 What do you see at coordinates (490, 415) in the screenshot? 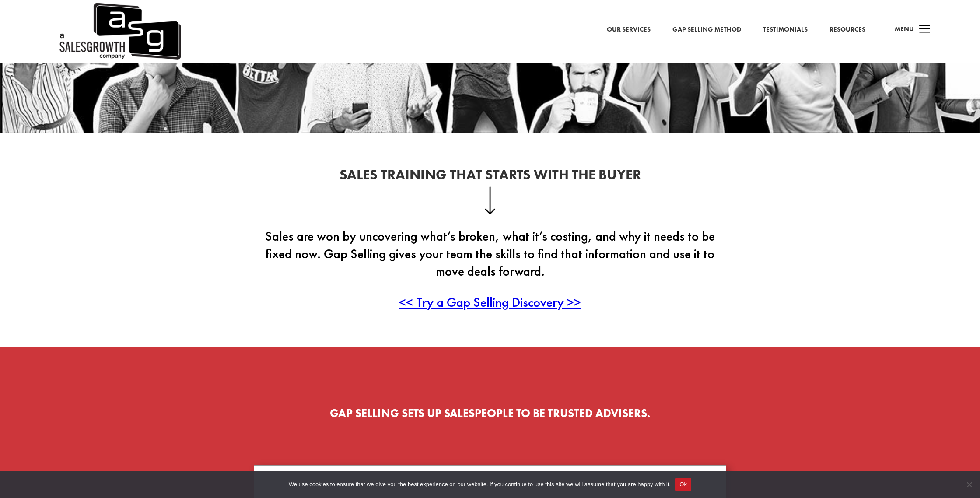
I see `h2: Gap Selling SETS UP SALESPEOPLE TO BE TRUSTED ADVISERS.` at bounding box center [490, 415].